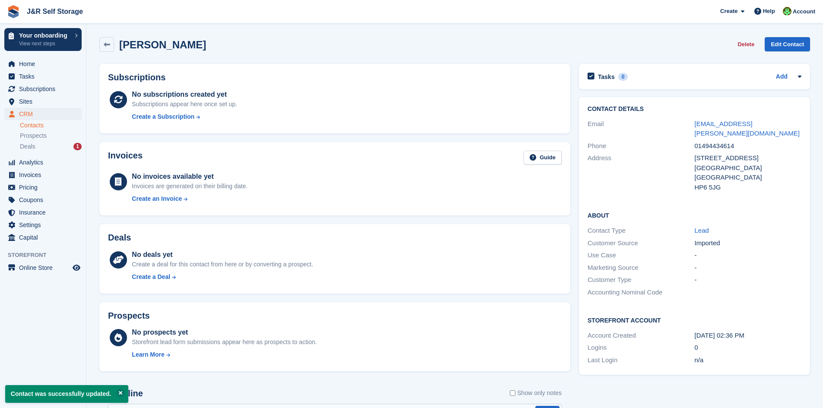  What do you see at coordinates (748, 243) in the screenshot?
I see `div: Imported` at bounding box center [748, 243].